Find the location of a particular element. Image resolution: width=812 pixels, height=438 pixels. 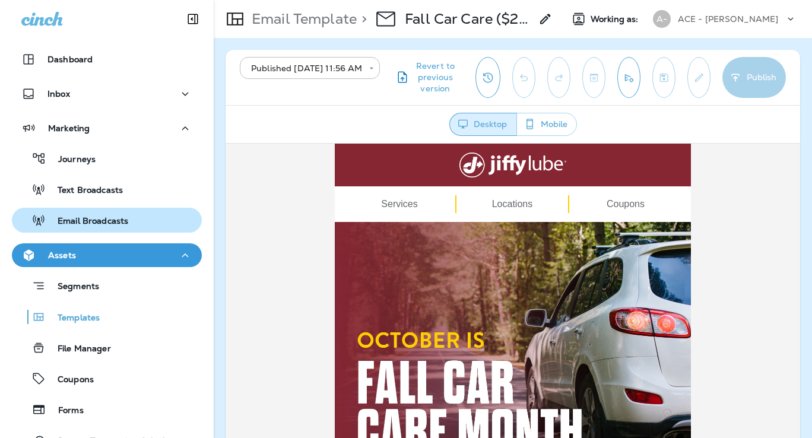

button: Revert to previous version is located at coordinates (427, 77).